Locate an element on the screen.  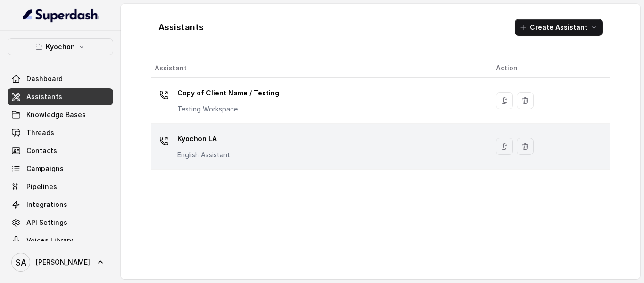
a: Voices Library is located at coordinates (60, 240).